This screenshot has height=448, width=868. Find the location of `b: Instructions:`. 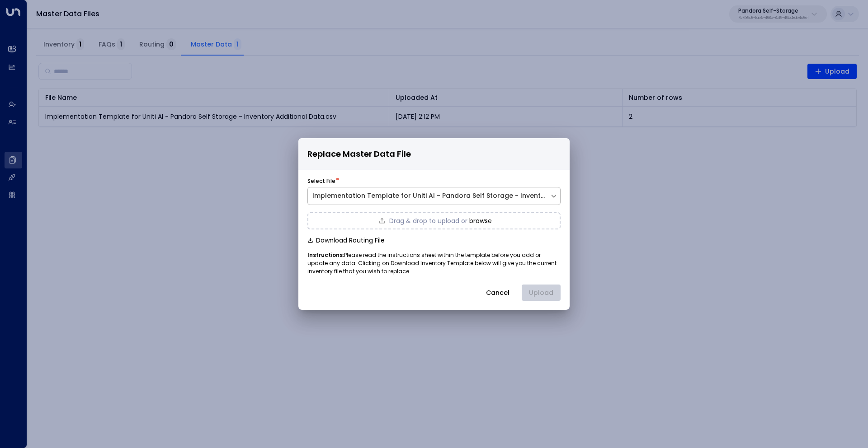

b: Instructions: is located at coordinates (326, 255).